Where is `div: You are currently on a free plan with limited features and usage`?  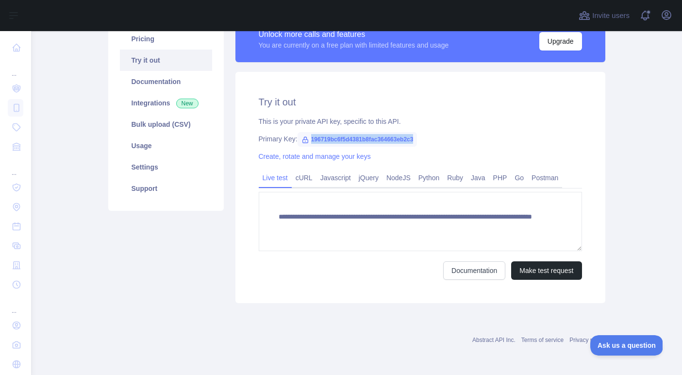
div: You are currently on a free plan with limited features and usage is located at coordinates (354, 45).